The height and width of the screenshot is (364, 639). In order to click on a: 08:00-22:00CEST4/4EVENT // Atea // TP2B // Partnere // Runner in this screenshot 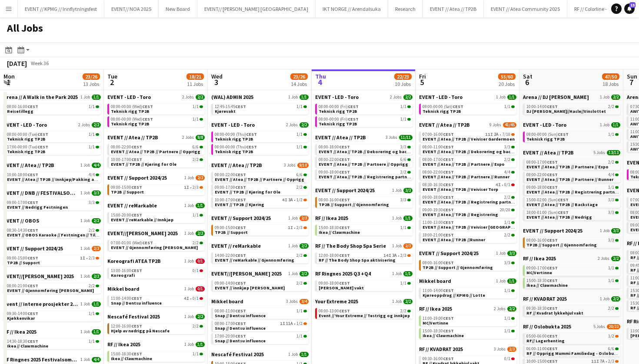, I will do `click(469, 174)`.